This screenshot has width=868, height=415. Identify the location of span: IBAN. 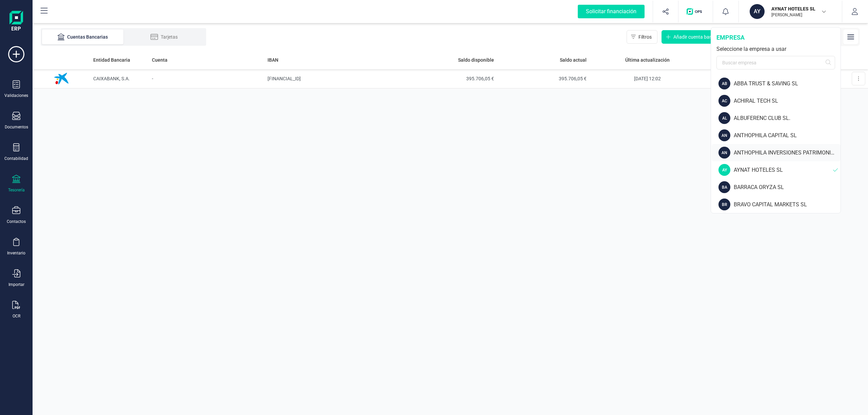
(273, 60).